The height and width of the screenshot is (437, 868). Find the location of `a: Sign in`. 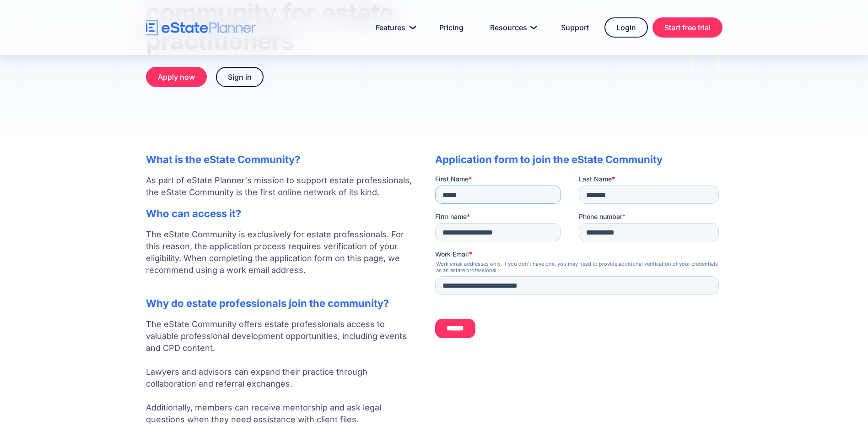

a: Sign in is located at coordinates (240, 77).